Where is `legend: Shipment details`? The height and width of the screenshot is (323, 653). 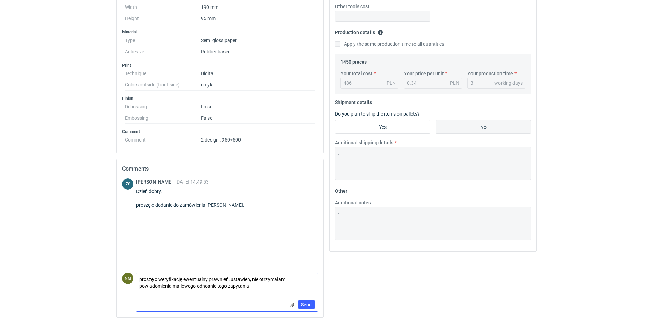
legend: Shipment details is located at coordinates (354, 101).